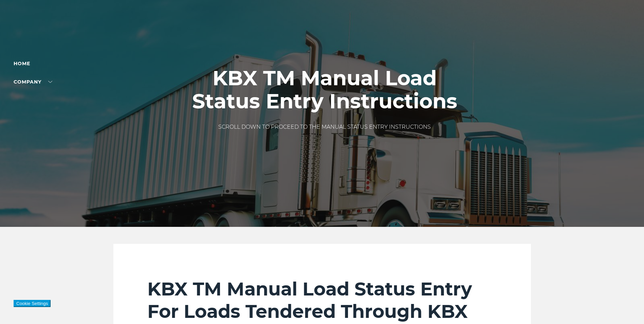 The image size is (644, 324). What do you see at coordinates (324, 127) in the screenshot?
I see `p: SCROLL DOWN TO PROCEED TO THE MANUAL STATUS ENTRY INSTRUCTIONS` at bounding box center [324, 127].